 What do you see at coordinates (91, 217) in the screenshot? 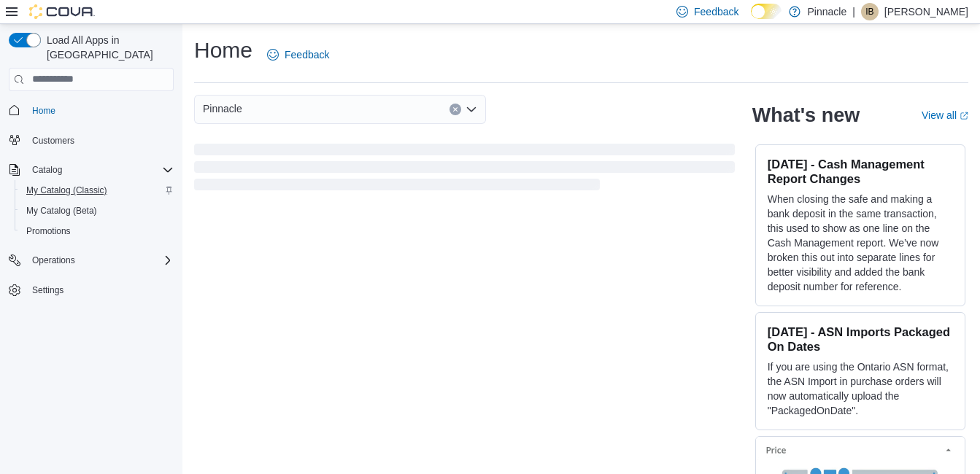
I see `nav: Complex example` at bounding box center [91, 217].